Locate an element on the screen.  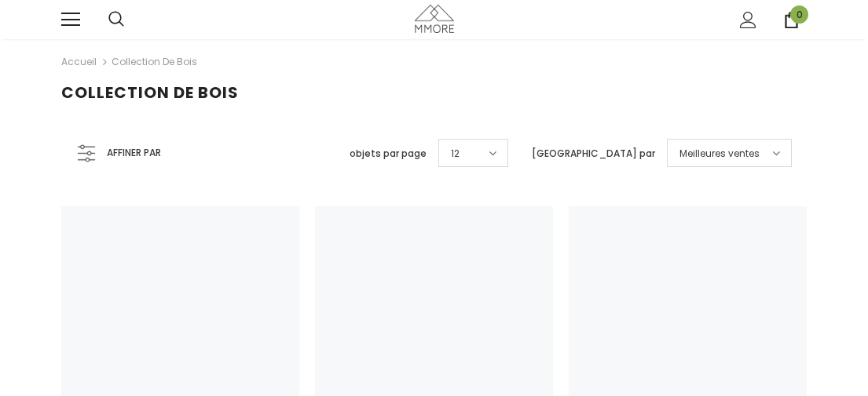
img: Cas MMORE is located at coordinates (434, 19).